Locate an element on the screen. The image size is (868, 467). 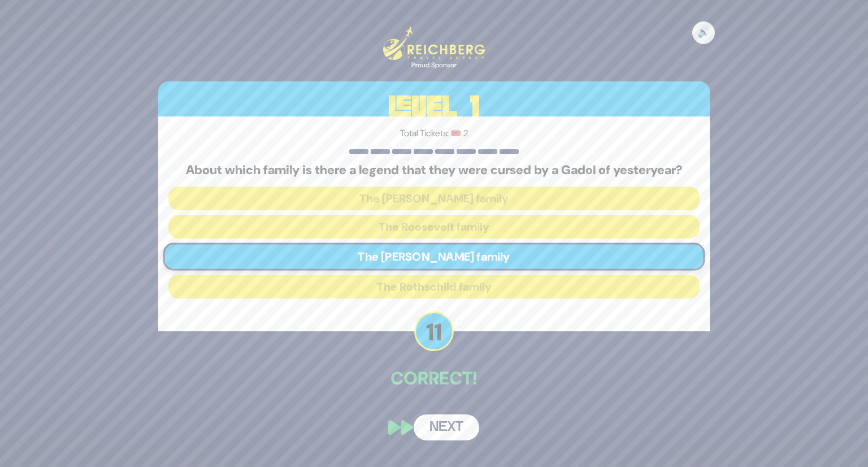
p: Total Tickets: 🎟️ 2 is located at coordinates (434, 133).